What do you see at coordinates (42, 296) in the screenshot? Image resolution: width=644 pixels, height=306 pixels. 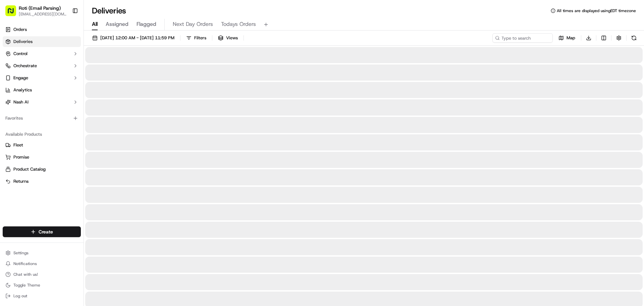 I see `button: Log out` at bounding box center [42, 296].